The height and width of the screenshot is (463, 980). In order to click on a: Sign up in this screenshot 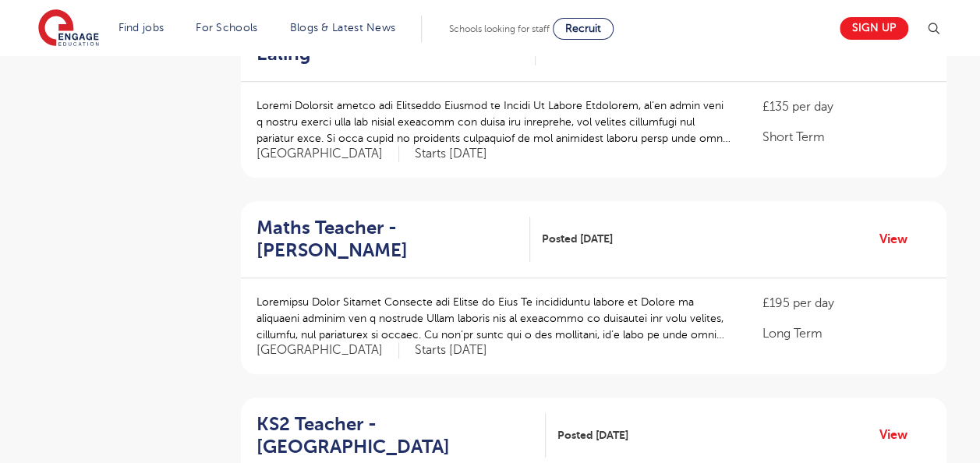, I will do `click(874, 28)`.